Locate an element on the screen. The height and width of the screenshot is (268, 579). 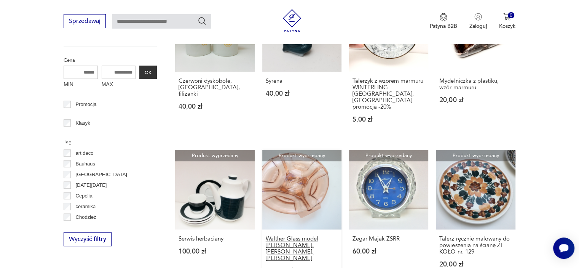
h3: Serwis herbaciany is located at coordinates (215, 238).